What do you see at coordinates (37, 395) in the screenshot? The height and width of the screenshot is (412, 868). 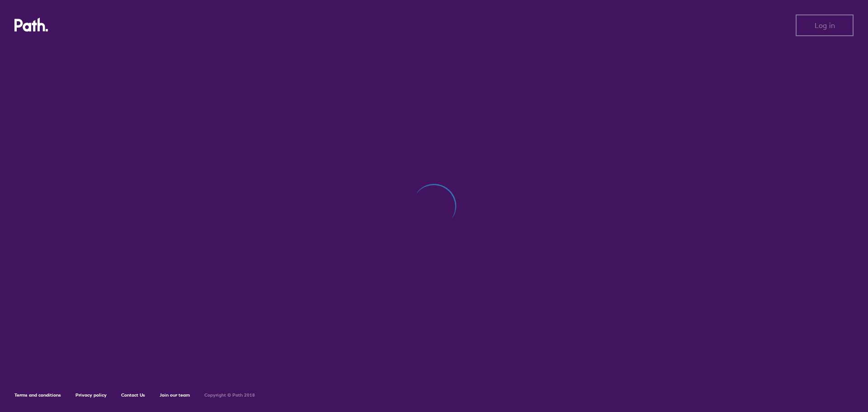 I see `a: Terms and conditions` at bounding box center [37, 395].